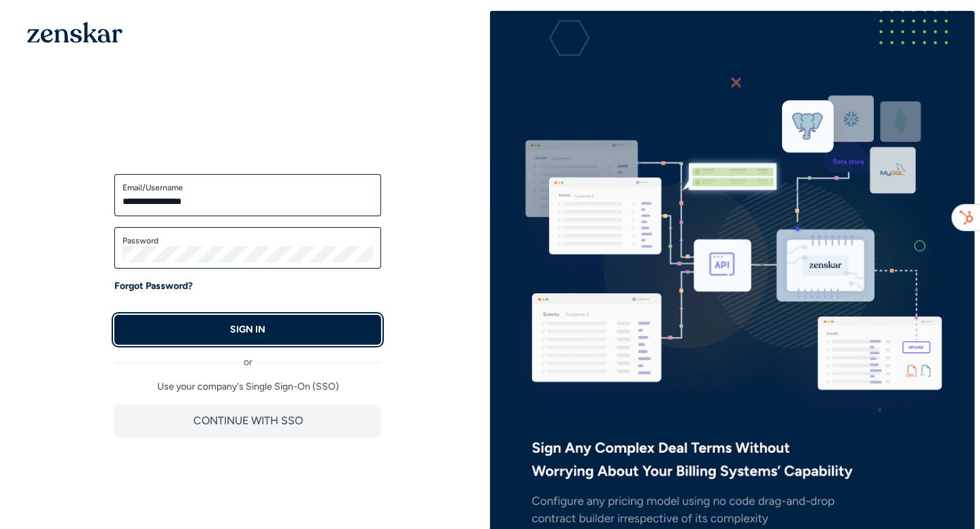 The image size is (980, 529). I want to click on p: SIGN IN, so click(248, 330).